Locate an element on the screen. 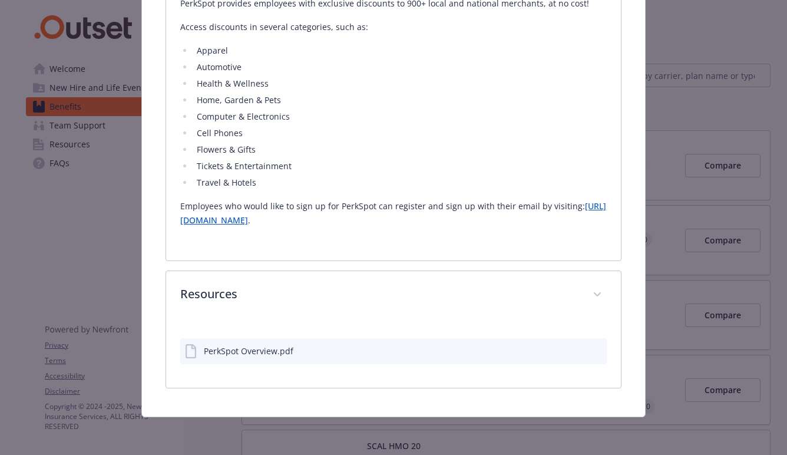 The width and height of the screenshot is (787, 455). button: preview file is located at coordinates (597, 350).